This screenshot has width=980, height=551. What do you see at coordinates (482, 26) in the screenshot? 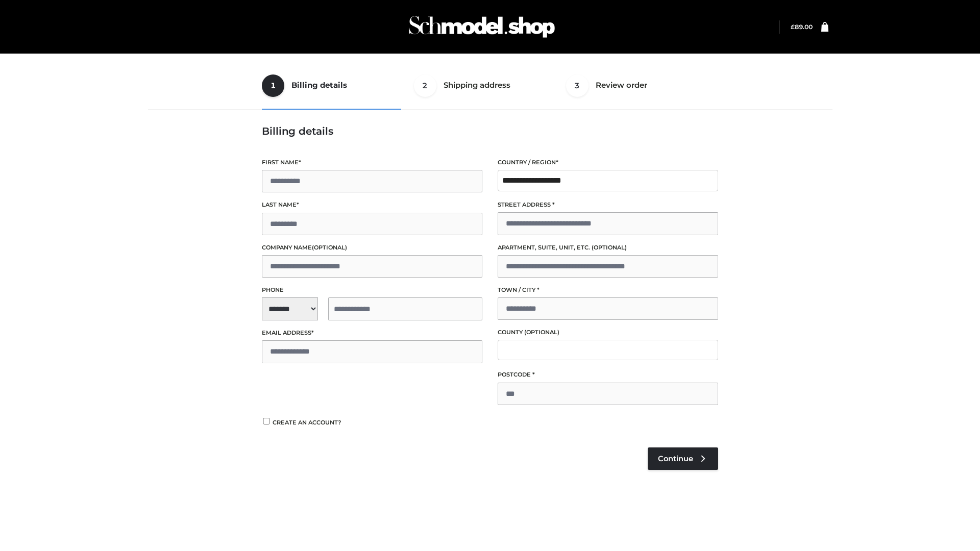
I see `a: Schmodel Admin 964` at bounding box center [482, 26].